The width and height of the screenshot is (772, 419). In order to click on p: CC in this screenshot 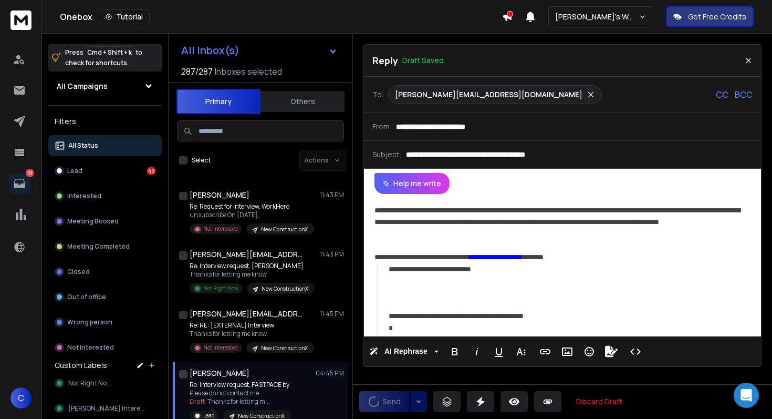, I will do `click(722, 95)`.